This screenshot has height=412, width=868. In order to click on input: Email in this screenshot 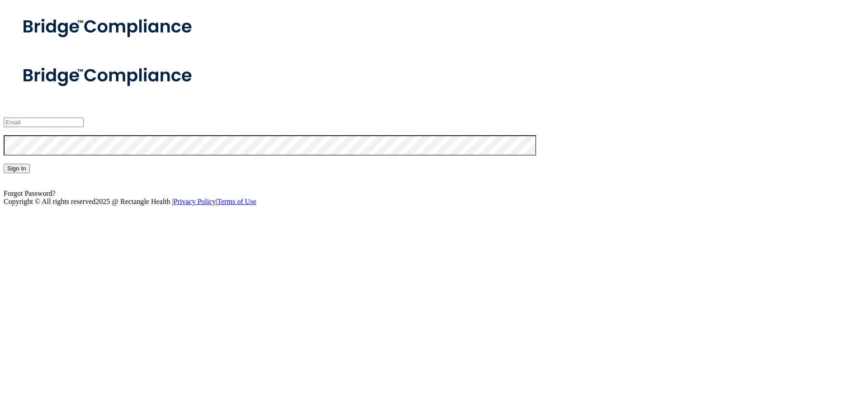, I will do `click(43, 122)`.